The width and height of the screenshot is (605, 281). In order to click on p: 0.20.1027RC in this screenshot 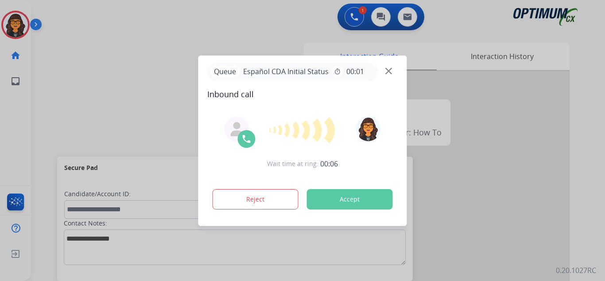, I will do `click(576, 270)`.